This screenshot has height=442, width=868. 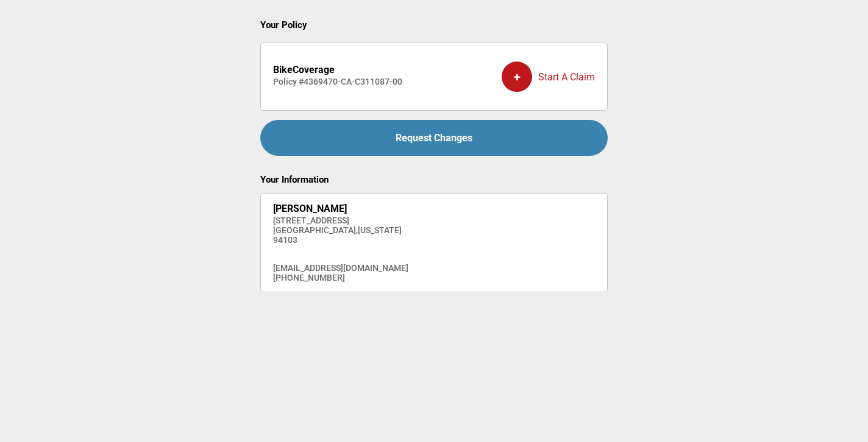 I want to click on h2: Your Information, so click(x=434, y=180).